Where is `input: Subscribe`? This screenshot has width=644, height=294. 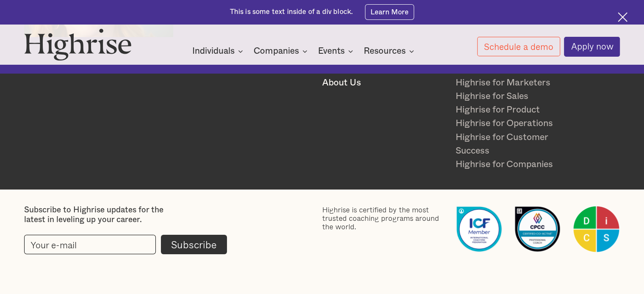 input: Subscribe is located at coordinates (194, 245).